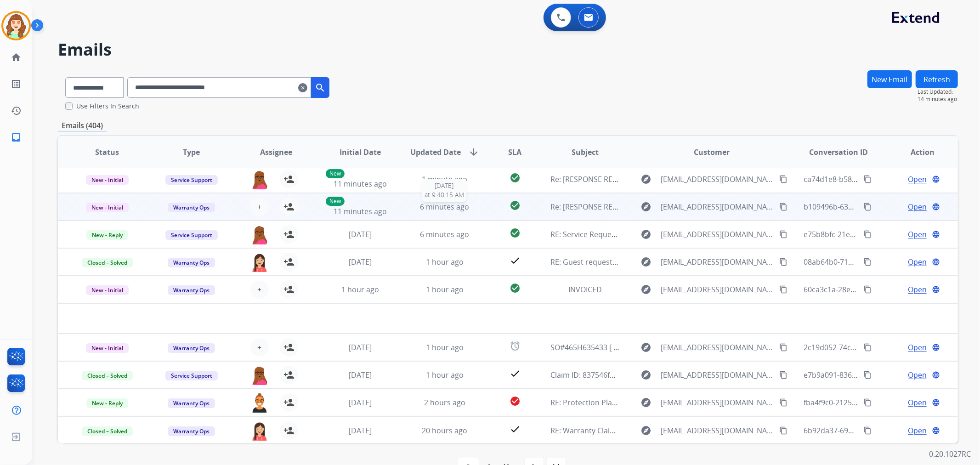 This screenshot has height=465, width=980. What do you see at coordinates (83, 126) in the screenshot?
I see `p: Emails (404)` at bounding box center [83, 126].